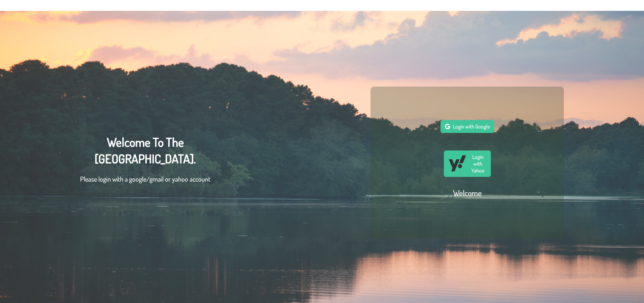 This screenshot has height=303, width=644. I want to click on h2: Welcome, so click(467, 193).